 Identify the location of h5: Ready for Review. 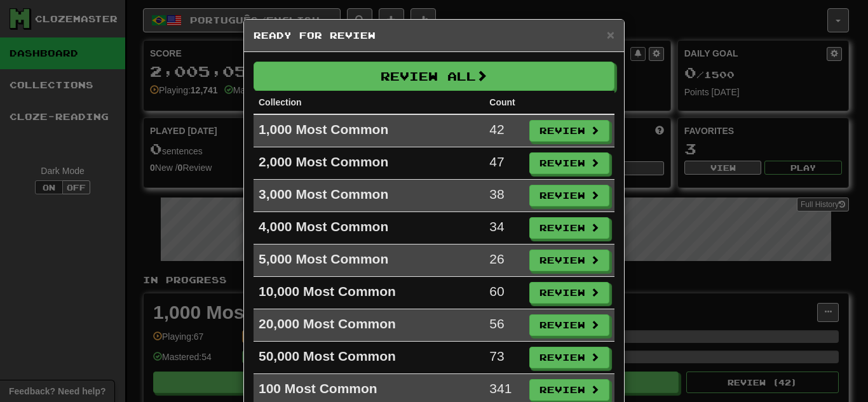
(434, 36).